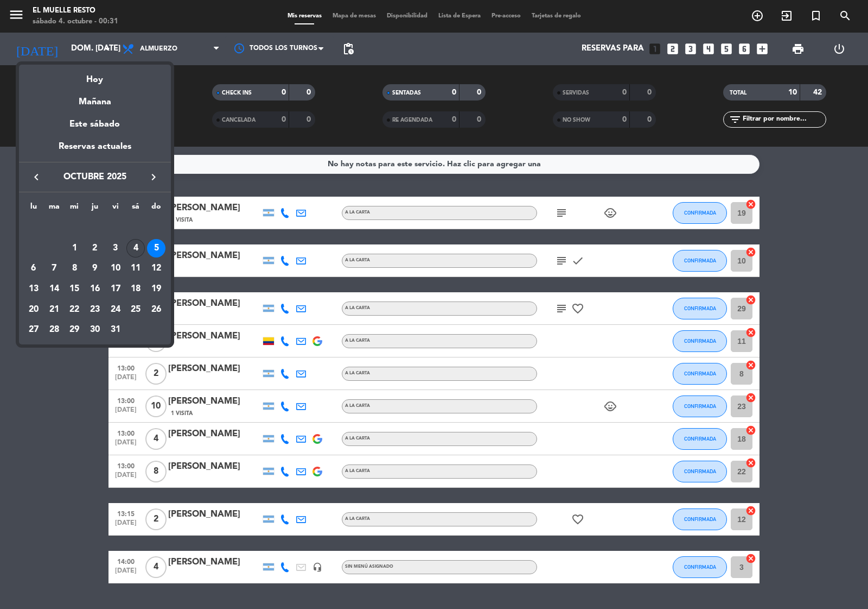 The image size is (868, 609). Describe the element at coordinates (54, 208) in the screenshot. I see `th: martes` at that location.